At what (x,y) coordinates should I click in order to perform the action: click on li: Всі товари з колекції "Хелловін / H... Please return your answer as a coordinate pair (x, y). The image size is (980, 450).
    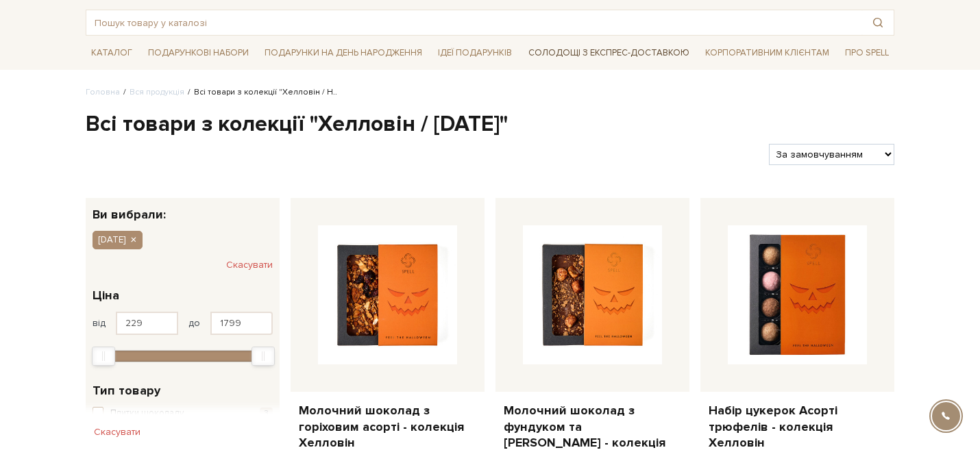
    Looking at the image, I should click on (260, 92).